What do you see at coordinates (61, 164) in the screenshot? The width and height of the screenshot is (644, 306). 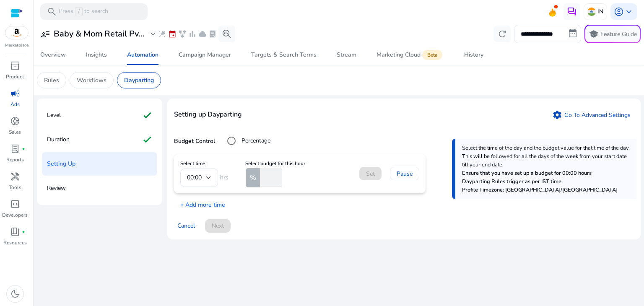 I see `p: Setting Up` at bounding box center [61, 164].